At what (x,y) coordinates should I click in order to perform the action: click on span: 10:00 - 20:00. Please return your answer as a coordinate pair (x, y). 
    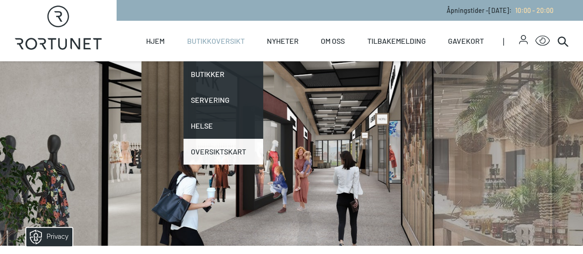
    Looking at the image, I should click on (534, 10).